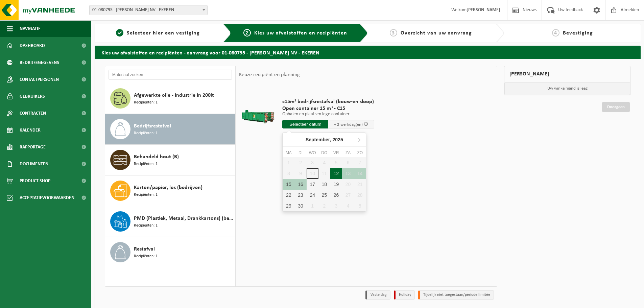 The width and height of the screenshot is (644, 308). What do you see at coordinates (300, 33) in the screenshot?
I see `span: Kies uw afvalstoffen en recipiënten` at bounding box center [300, 33].